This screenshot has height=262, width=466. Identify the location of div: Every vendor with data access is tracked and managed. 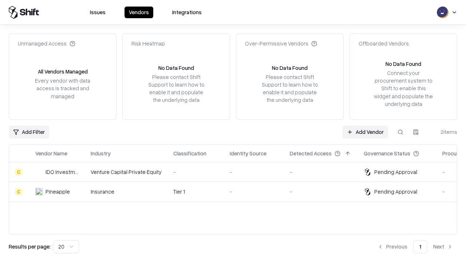
(63, 88).